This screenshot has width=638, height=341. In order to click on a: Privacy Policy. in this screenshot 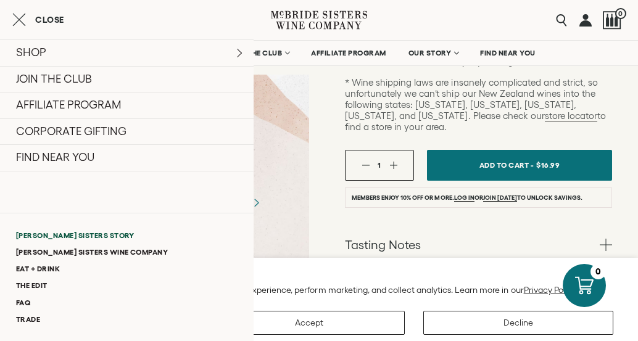, I will do `click(551, 290)`.